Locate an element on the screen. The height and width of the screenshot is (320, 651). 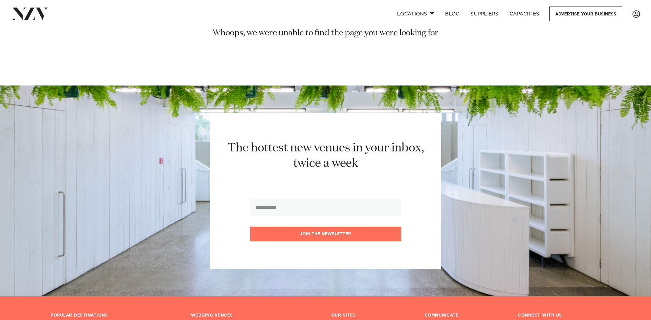
h3: OUR SITES is located at coordinates (344, 315).